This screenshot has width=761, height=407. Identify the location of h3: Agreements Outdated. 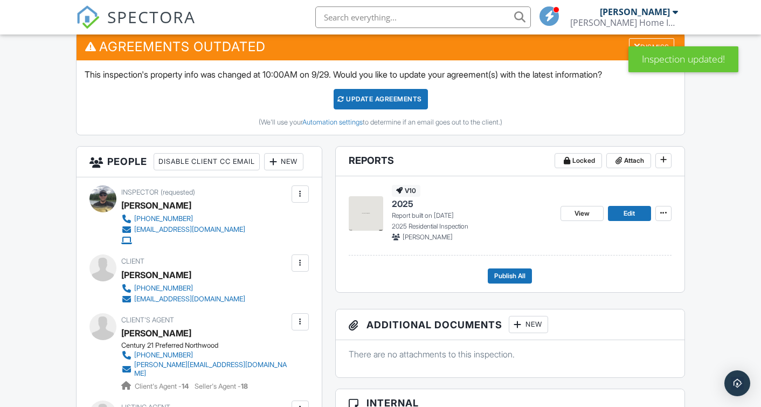
(381, 46).